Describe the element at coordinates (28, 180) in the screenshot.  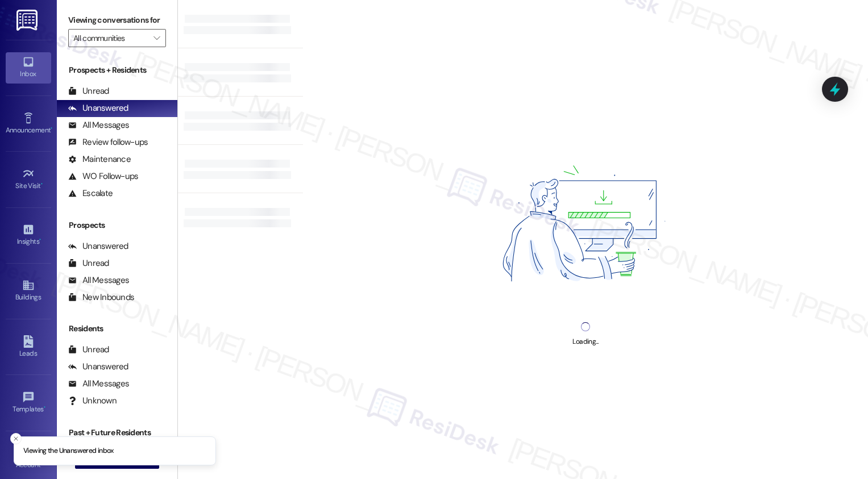
I see `a: Site Visit •` at that location.